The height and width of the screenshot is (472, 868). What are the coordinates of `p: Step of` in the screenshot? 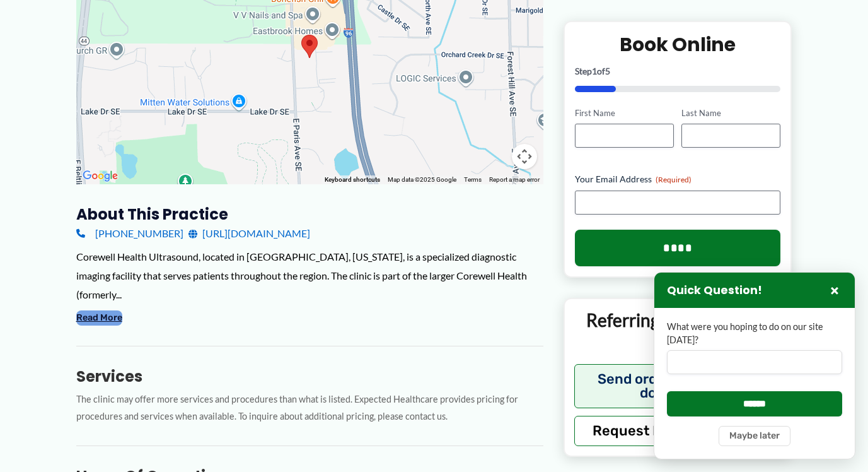 It's located at (678, 71).